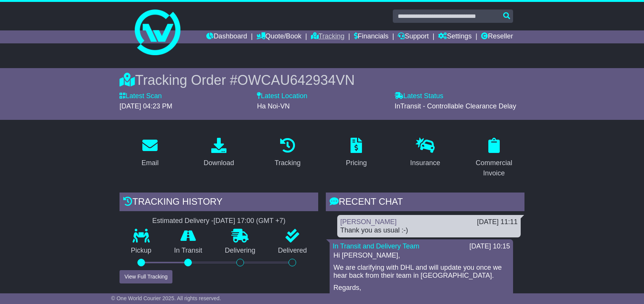  I want to click on div: Commercial Invoice, so click(494, 168).